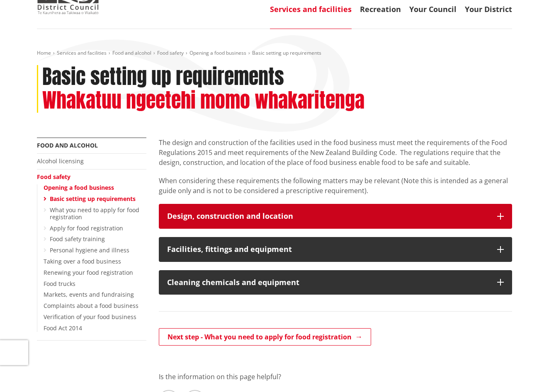 The image size is (549, 392). I want to click on a: Food safety training, so click(77, 239).